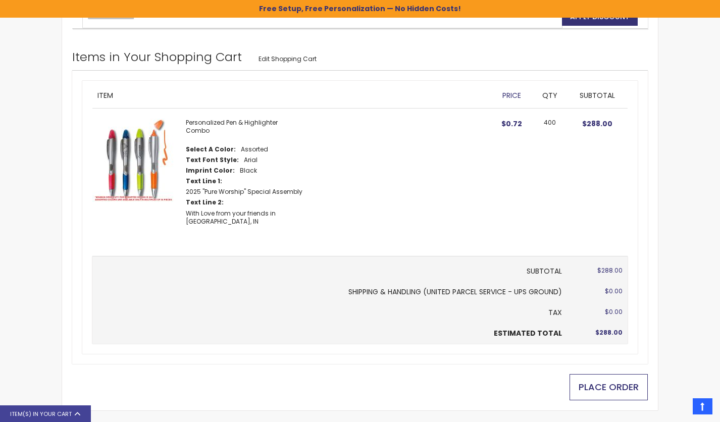 The width and height of the screenshot is (720, 422). What do you see at coordinates (248, 171) in the screenshot?
I see `dd: Black` at bounding box center [248, 171].